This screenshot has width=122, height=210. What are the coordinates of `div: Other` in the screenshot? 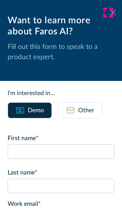 It's located at (86, 110).